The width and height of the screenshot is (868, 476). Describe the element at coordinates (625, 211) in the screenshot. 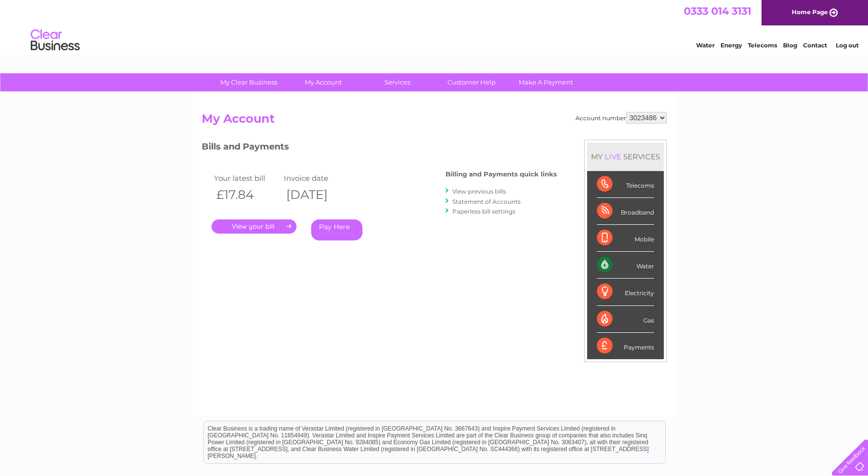

I see `div: Broadband` at that location.